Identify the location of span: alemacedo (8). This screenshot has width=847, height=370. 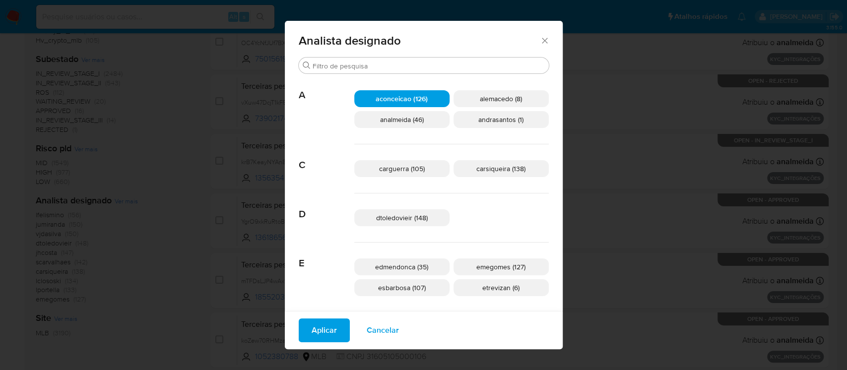
(501, 99).